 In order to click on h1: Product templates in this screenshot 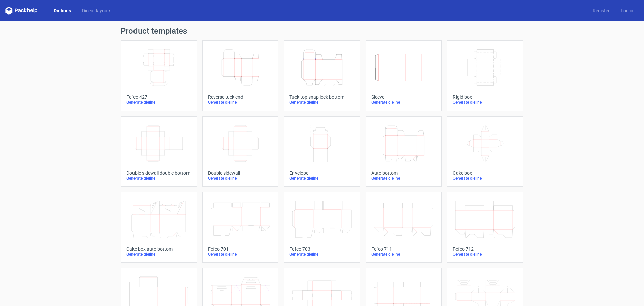, I will do `click(322, 31)`.